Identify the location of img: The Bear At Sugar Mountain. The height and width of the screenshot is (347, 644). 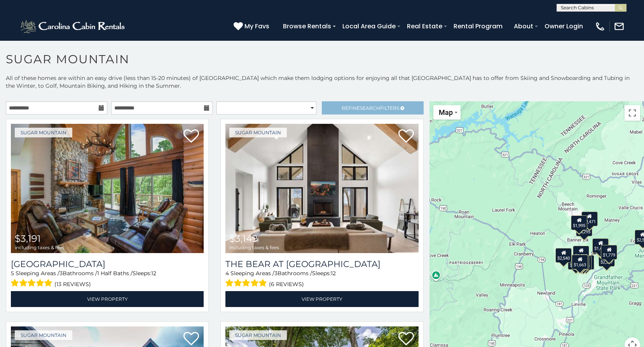
(322, 188).